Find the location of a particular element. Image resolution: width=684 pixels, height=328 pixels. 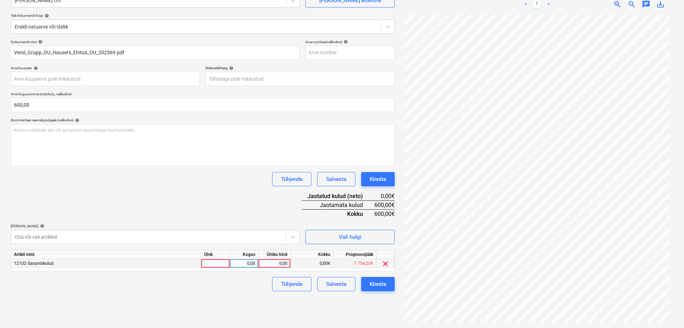

div: Arve kuupäev is located at coordinates (105, 68).